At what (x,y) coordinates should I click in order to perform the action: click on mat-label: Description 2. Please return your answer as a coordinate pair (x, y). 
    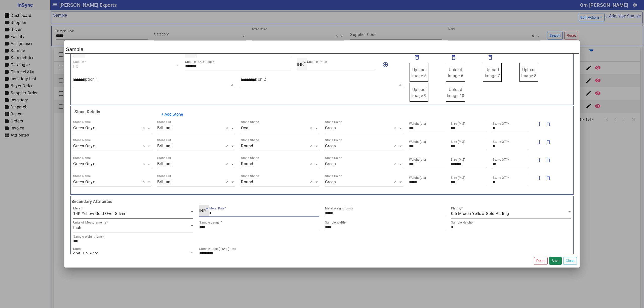
    Looking at the image, I should click on (253, 79).